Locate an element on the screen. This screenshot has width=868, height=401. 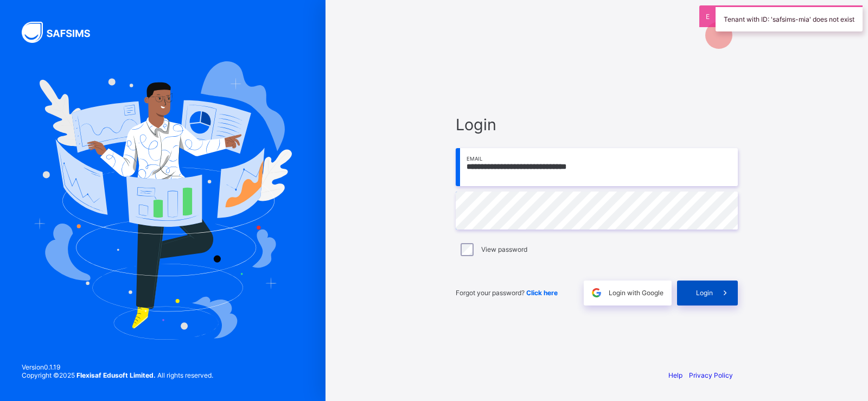
span: Click here is located at coordinates (542, 293).